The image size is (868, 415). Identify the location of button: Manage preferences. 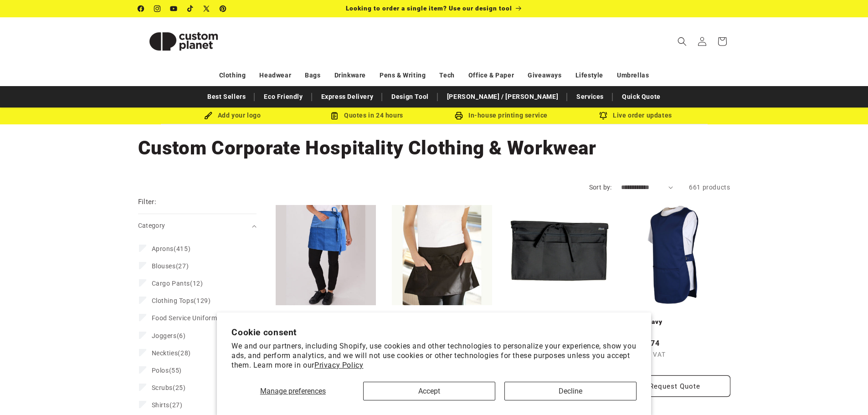
(292, 391).